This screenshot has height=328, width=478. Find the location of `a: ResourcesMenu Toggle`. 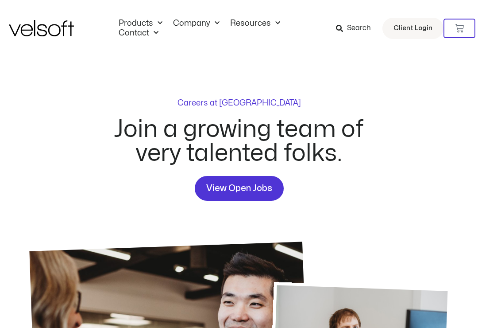

a: ResourcesMenu Toggle is located at coordinates (255, 23).